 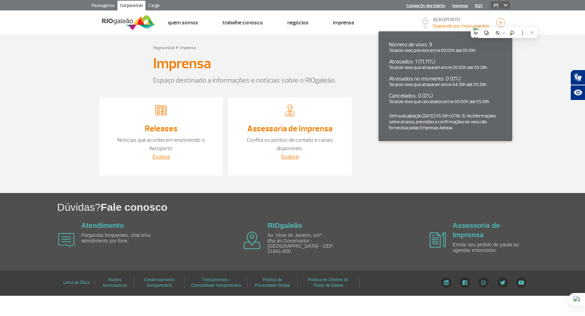 What do you see at coordinates (493, 247) in the screenshot?
I see `p: Enviar seu pedido de pauta ou agendar entrevistas.` at bounding box center [493, 247].